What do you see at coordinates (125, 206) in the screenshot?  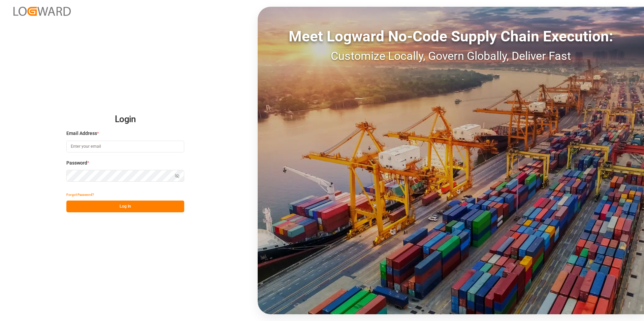 I see `button: Log In` at bounding box center [125, 206].